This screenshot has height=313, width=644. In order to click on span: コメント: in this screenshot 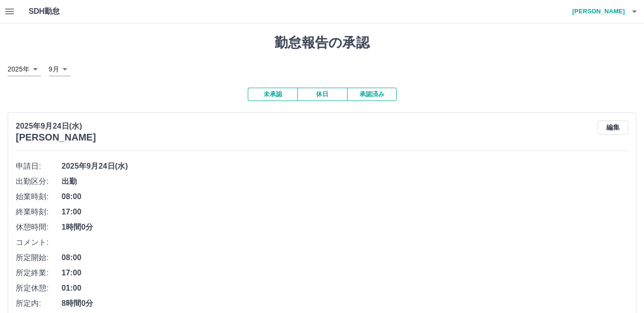, I will do `click(38, 242)`.